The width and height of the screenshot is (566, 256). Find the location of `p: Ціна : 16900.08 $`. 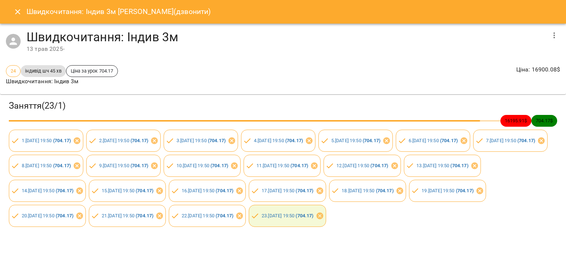

p: Ціна : 16900.08 $ is located at coordinates (538, 70).